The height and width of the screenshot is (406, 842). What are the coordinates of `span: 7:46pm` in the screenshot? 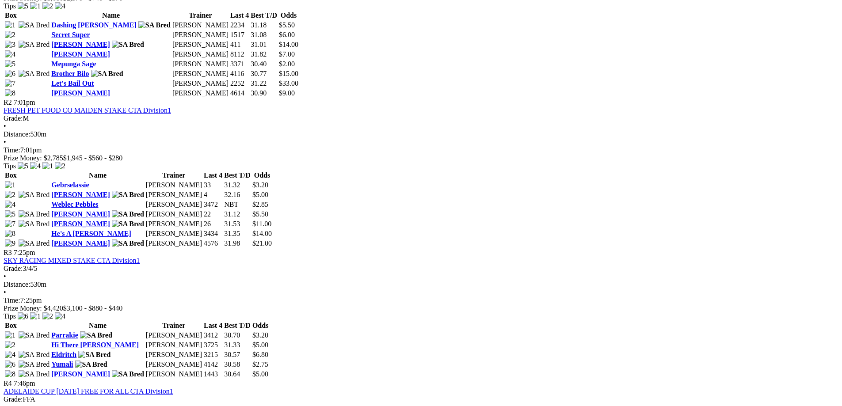 It's located at (24, 383).